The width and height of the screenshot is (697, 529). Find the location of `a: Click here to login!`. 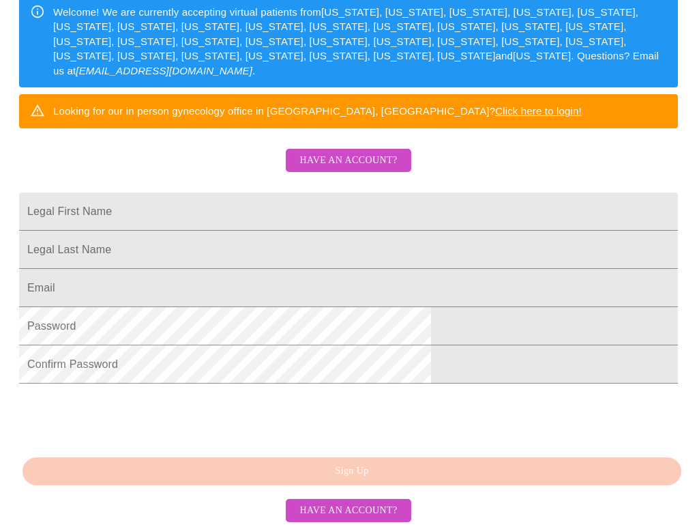

a: Click here to login! is located at coordinates (538, 110).